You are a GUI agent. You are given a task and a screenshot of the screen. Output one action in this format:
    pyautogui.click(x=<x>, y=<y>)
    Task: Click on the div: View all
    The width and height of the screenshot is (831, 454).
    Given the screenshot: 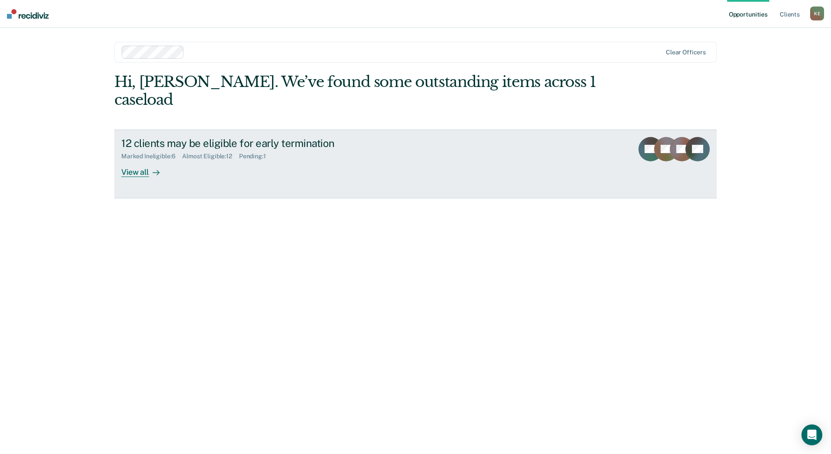 What is the action you would take?
    pyautogui.click(x=146, y=168)
    